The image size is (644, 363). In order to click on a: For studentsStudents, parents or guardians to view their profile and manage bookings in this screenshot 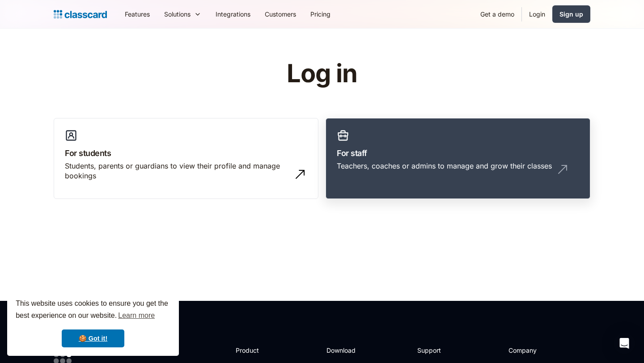, I will do `click(186, 158)`.